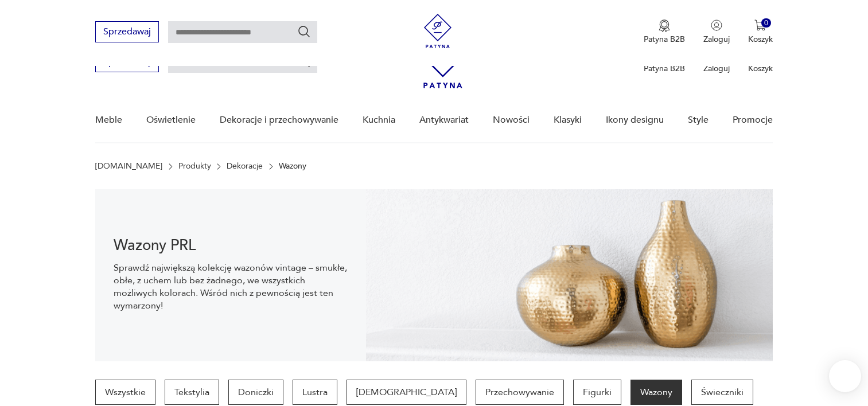 This screenshot has width=868, height=406. I want to click on button: Sprzedawaj, so click(127, 31).